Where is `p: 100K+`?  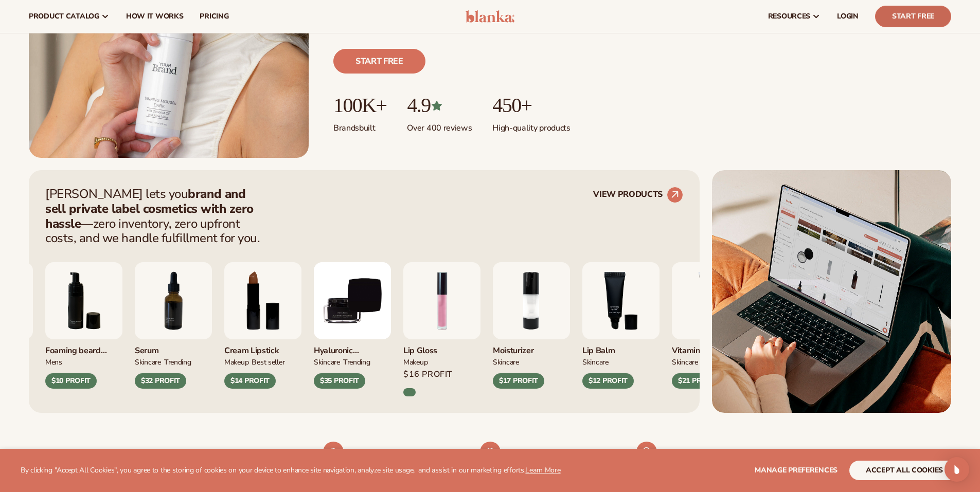
p: 100K+ is located at coordinates (360, 105).